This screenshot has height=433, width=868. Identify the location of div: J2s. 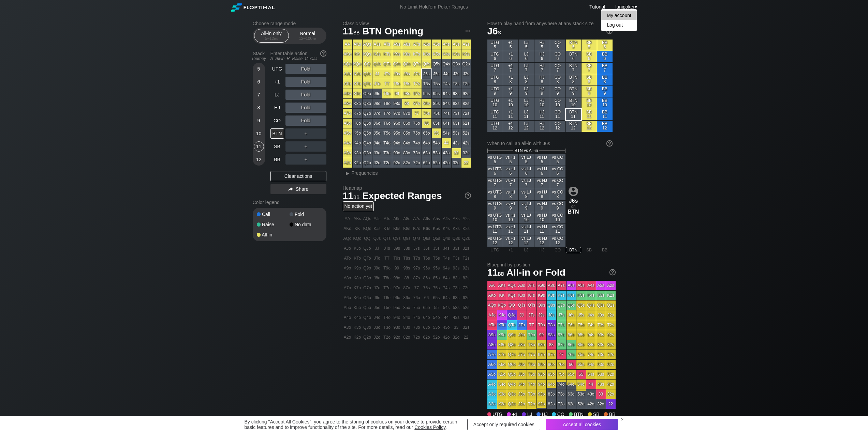
(466, 74).